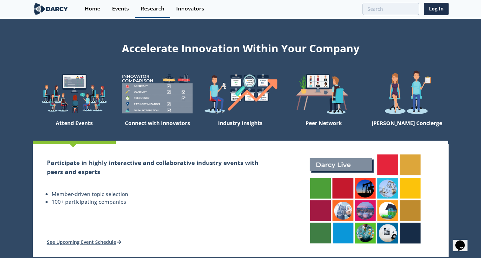 This screenshot has height=258, width=481. What do you see at coordinates (160, 194) in the screenshot?
I see `li: Member-driven topic selection` at bounding box center [160, 194].